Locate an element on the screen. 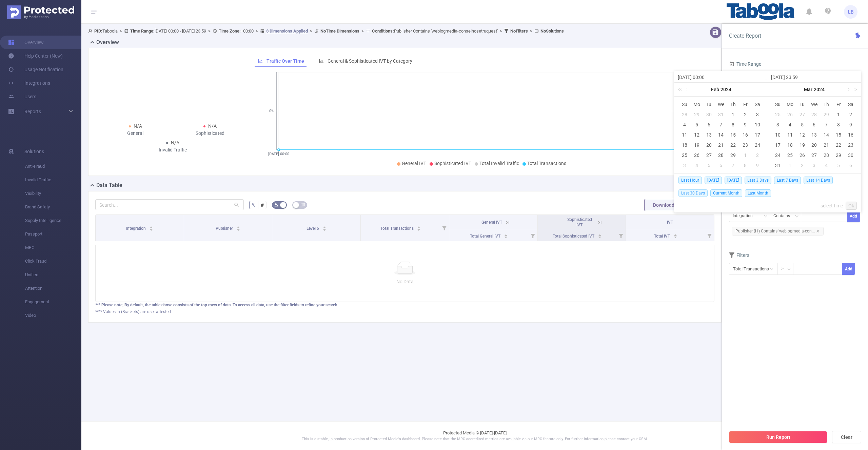 The height and width of the screenshot is (450, 868). td: March 20, 2024 is located at coordinates (814, 145).